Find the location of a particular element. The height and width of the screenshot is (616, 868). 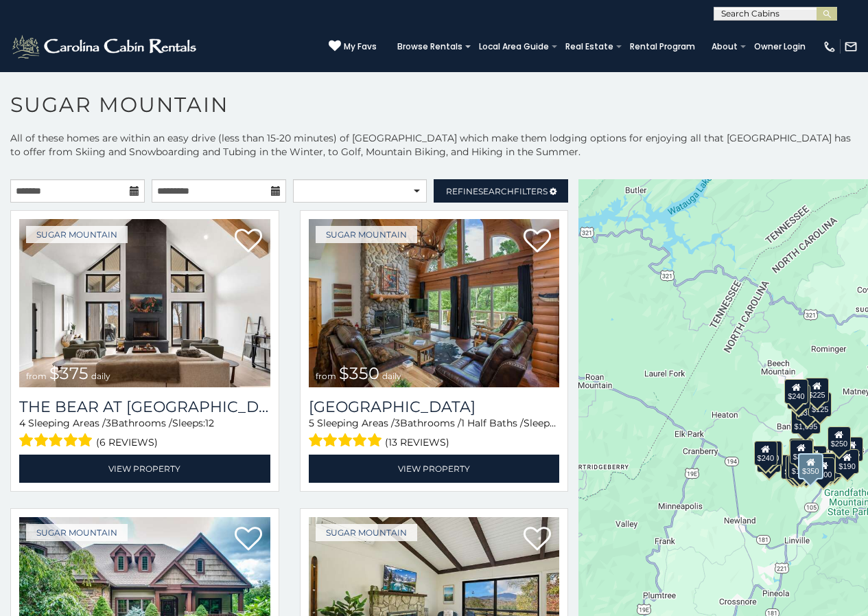

div: $300 is located at coordinates (802, 452).